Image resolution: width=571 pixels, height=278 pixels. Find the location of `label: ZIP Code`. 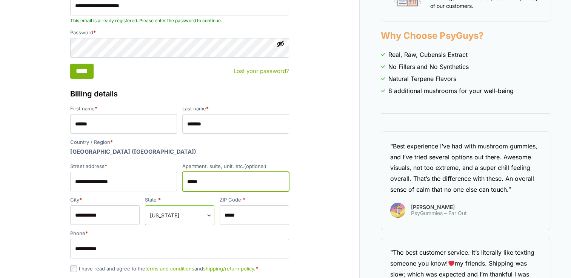

label: ZIP Code is located at coordinates (254, 200).